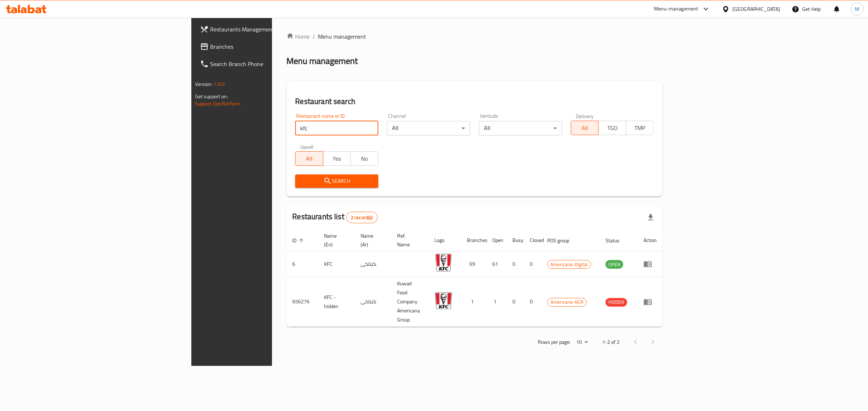 The height and width of the screenshot is (411, 868). I want to click on th: Busy, so click(516, 241).